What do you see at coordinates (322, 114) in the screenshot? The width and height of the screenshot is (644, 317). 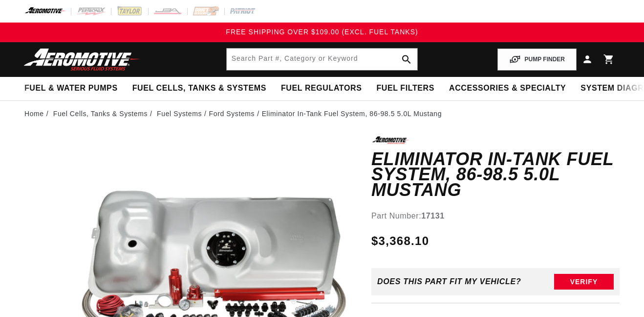 I see `nav: breadcrumbs` at bounding box center [322, 114].